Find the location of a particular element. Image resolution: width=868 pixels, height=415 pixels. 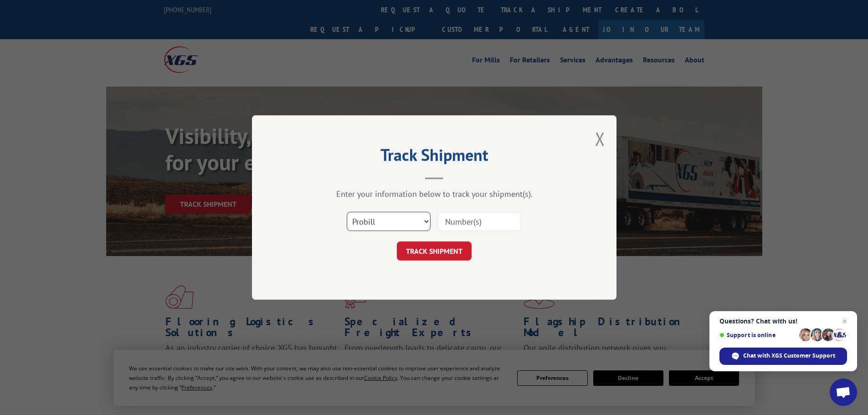

span: Questions? Chat with us! is located at coordinates (783, 321).